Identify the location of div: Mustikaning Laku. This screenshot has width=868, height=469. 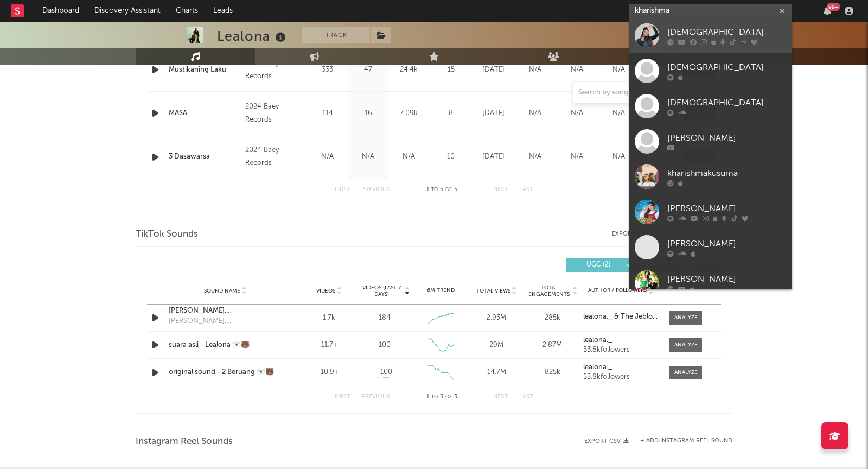
(204, 70).